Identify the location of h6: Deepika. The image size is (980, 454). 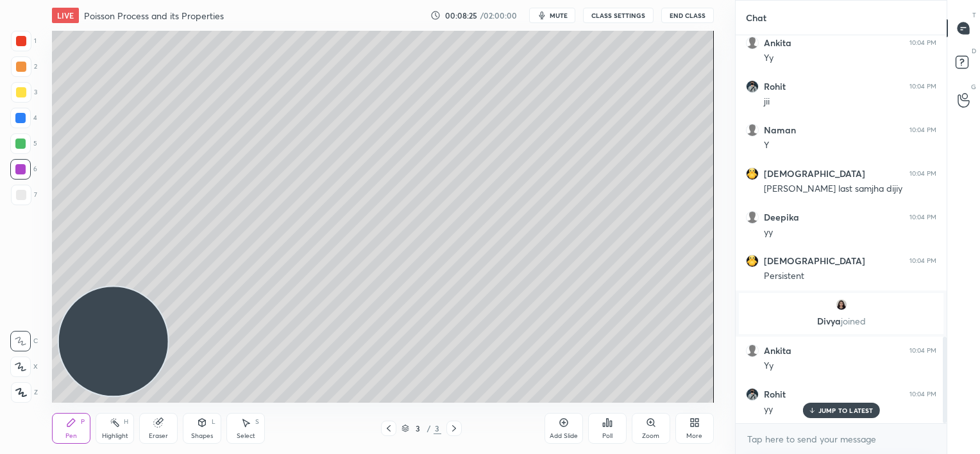
(781, 217).